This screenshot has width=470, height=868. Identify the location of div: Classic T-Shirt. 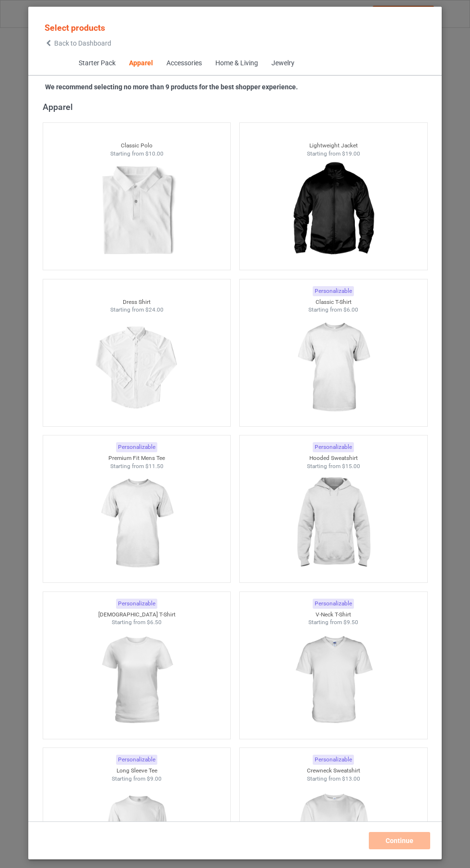
(334, 302).